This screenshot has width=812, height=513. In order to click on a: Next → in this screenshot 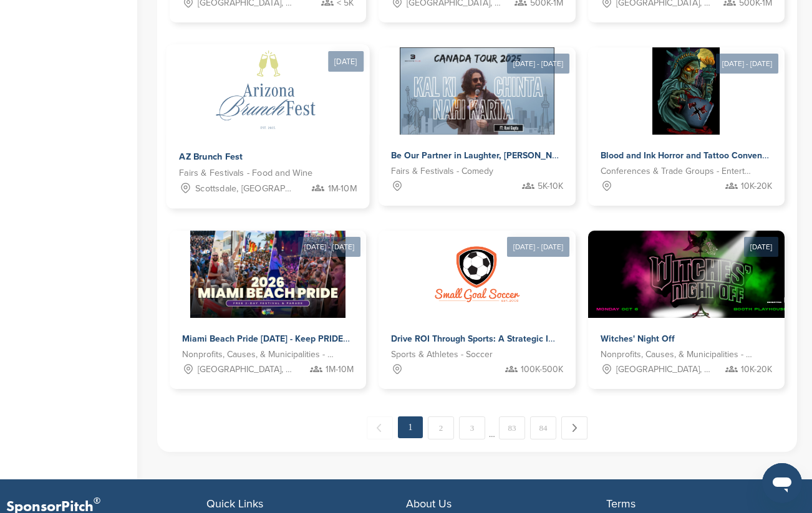, I will do `click(575, 427)`.